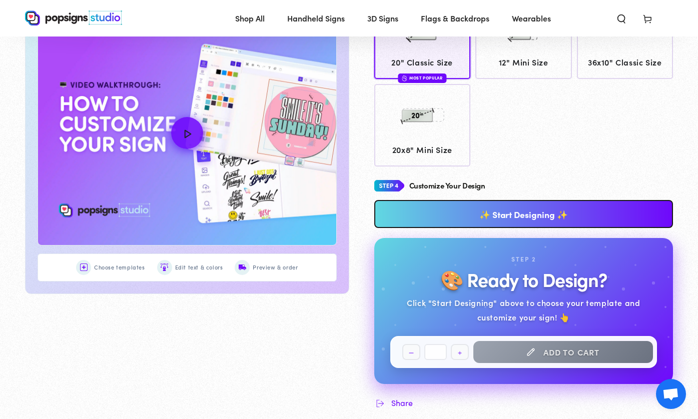  What do you see at coordinates (422, 62) in the screenshot?
I see `span: 20" Classic Size` at bounding box center [422, 62].